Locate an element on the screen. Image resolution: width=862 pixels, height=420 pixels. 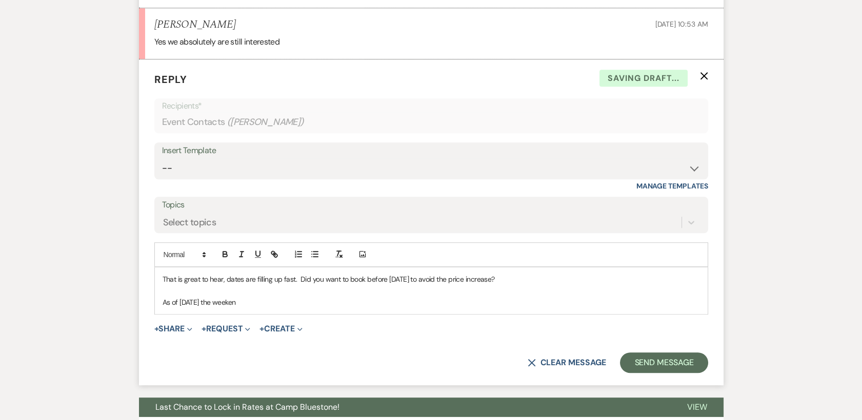
span: Reply is located at coordinates (171, 79).